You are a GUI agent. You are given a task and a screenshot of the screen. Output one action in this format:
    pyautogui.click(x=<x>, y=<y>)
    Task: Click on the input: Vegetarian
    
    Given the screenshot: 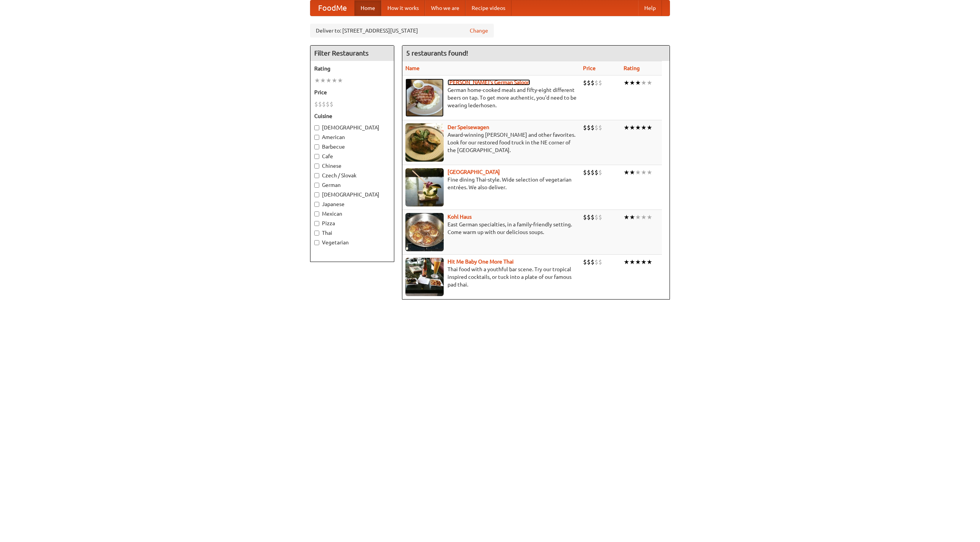 What is the action you would take?
    pyautogui.click(x=317, y=243)
    